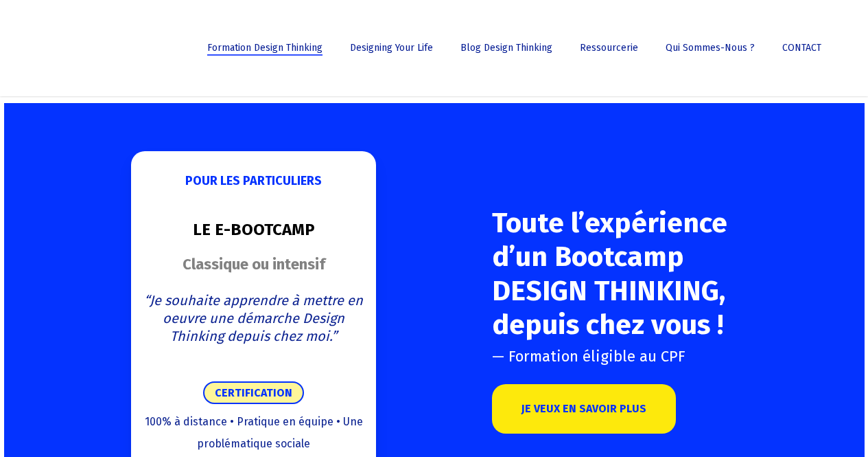 Image resolution: width=868 pixels, height=457 pixels. What do you see at coordinates (588, 356) in the screenshot?
I see `span: — Formation éligible au CPF` at bounding box center [588, 356].